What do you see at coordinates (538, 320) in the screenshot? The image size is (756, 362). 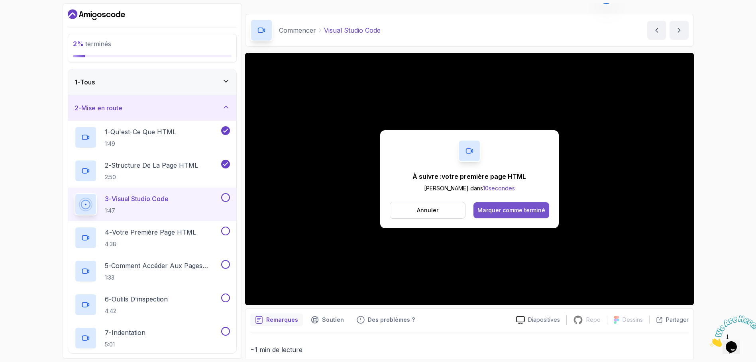 I see `a: Diapositives` at bounding box center [538, 320].